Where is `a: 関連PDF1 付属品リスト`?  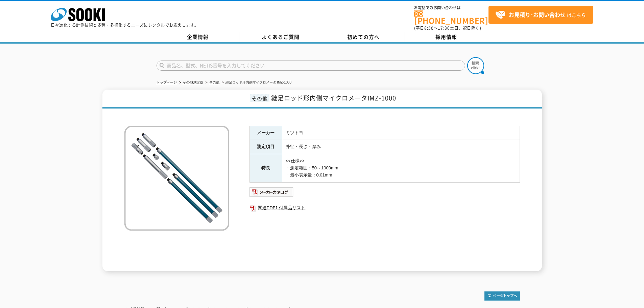 a: 関連PDF1 付属品リスト is located at coordinates (385, 208).